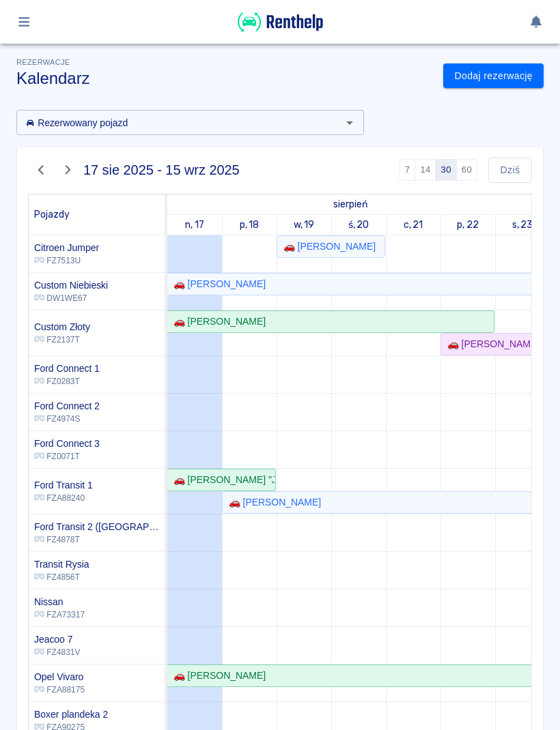  What do you see at coordinates (466, 170) in the screenshot?
I see `button: 60 dni` at bounding box center [466, 170].